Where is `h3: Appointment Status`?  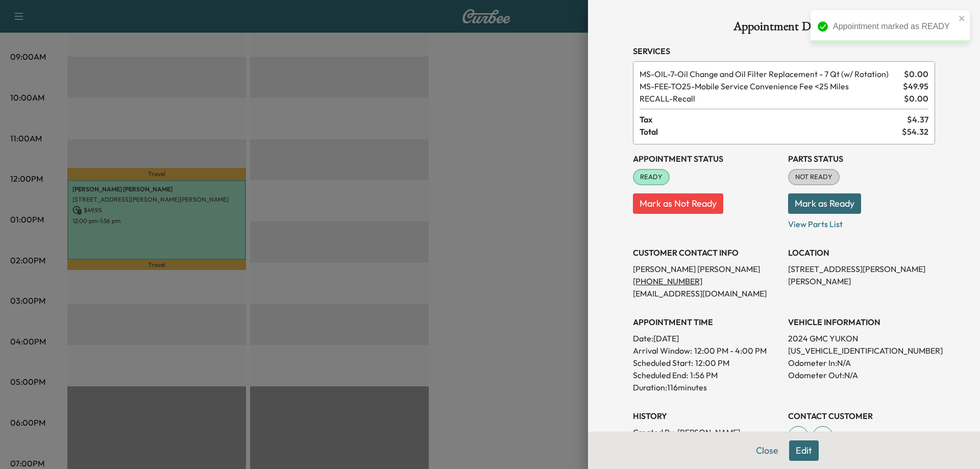 h3: Appointment Status is located at coordinates (707, 159).